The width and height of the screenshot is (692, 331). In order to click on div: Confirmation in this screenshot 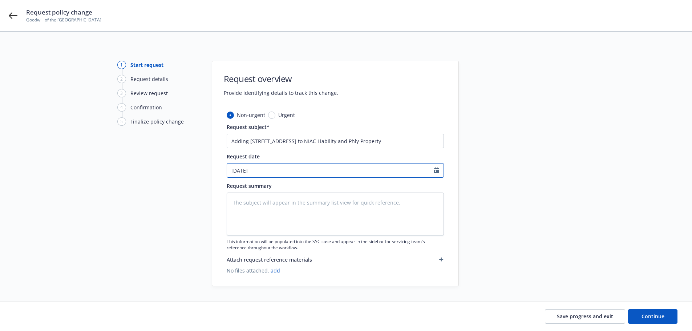, I will do `click(146, 107)`.